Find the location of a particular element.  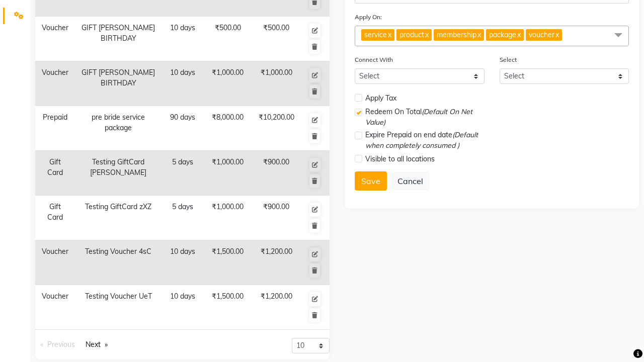

td: 90 days is located at coordinates (182, 128).